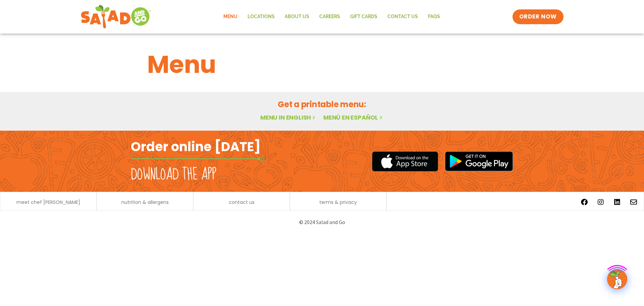 The width and height of the screenshot is (644, 306). I want to click on p: © 2024 Salad and Go, so click(322, 222).